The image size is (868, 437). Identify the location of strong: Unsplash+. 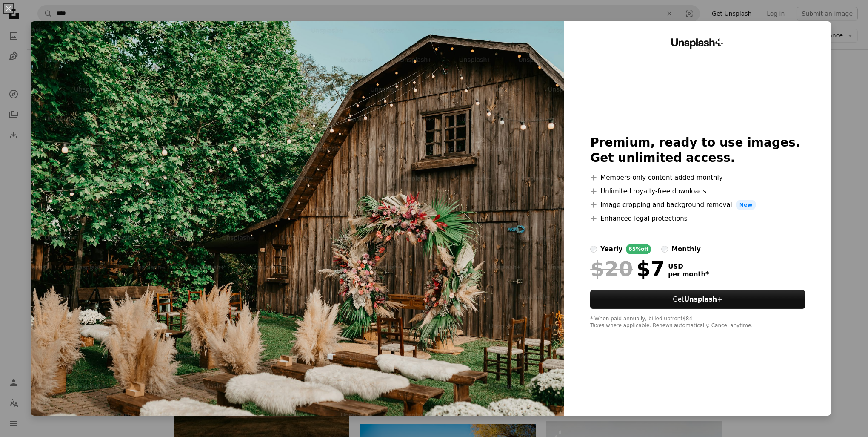
(704, 299).